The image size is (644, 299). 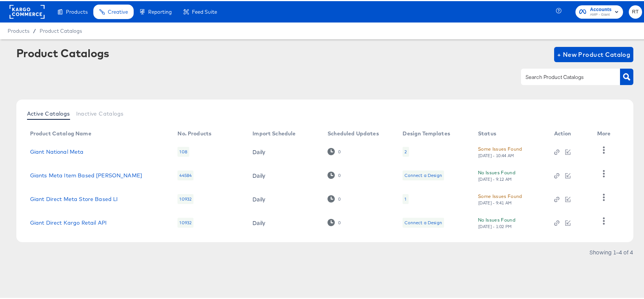 What do you see at coordinates (353, 132) in the screenshot?
I see `div: Scheduled Updates` at bounding box center [353, 132].